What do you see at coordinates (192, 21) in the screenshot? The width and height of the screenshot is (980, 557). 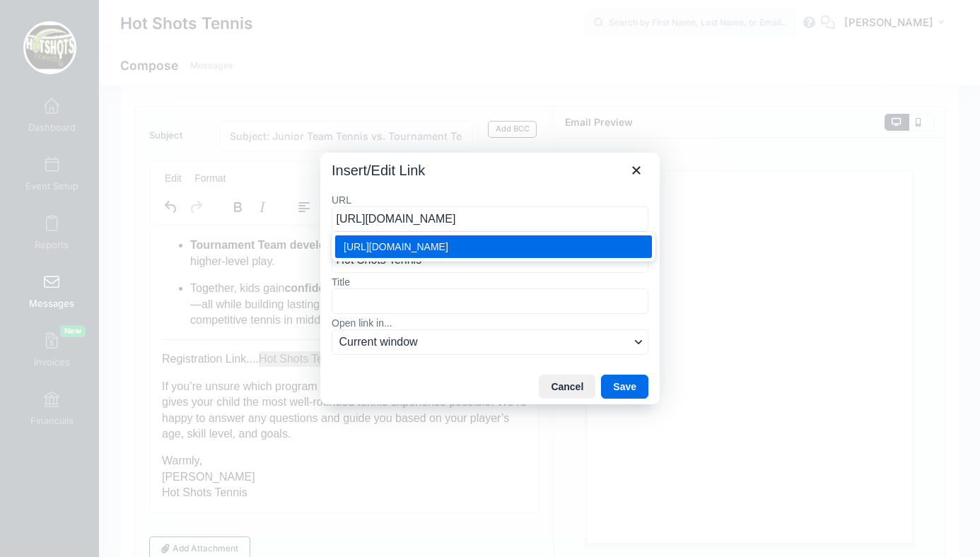 I see `strong: Tournament Team develops advanced skills and strategy` at bounding box center [192, 21].